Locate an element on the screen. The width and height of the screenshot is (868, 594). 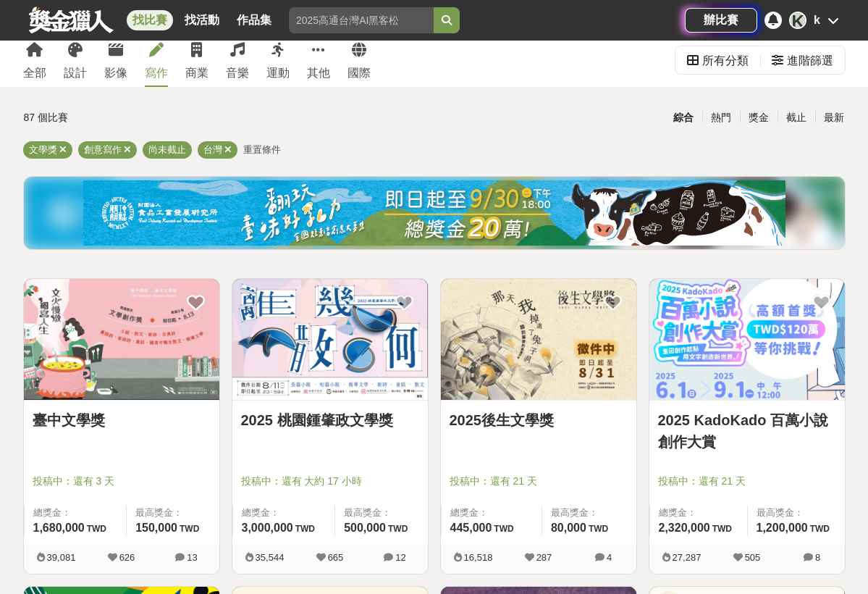
a: 2025後生文學獎 is located at coordinates (539, 420).